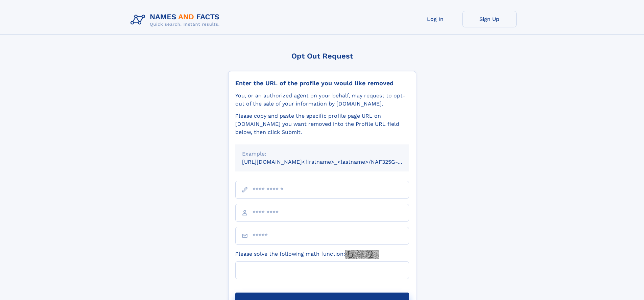  I want to click on img: Logo Names and Facts, so click(176, 20).